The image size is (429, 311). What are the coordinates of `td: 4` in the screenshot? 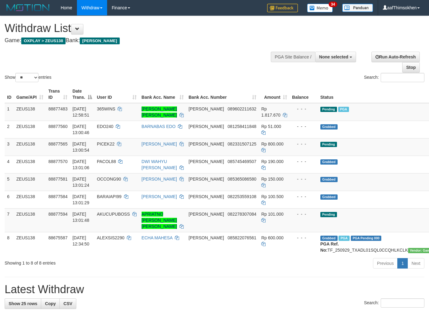 It's located at (9, 164).